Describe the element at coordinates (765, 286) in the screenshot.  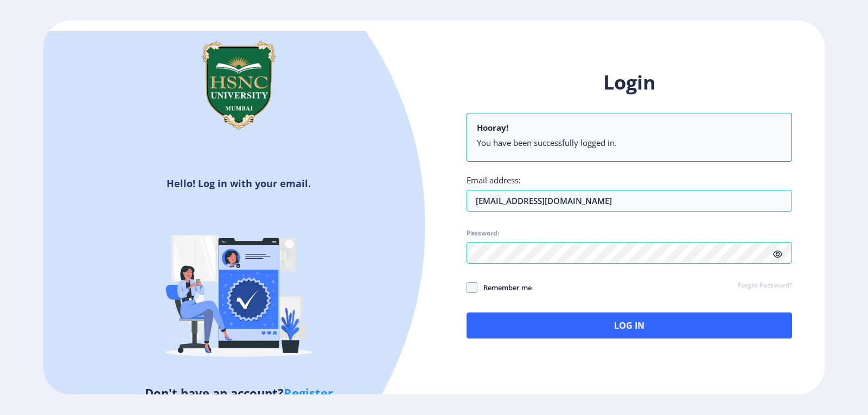
I see `a: Forgot Password?` at that location.